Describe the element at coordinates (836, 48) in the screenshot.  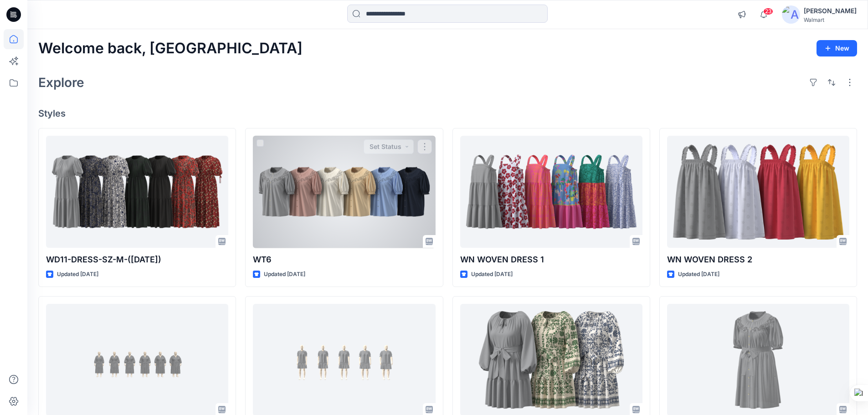
I see `button: New` at that location.